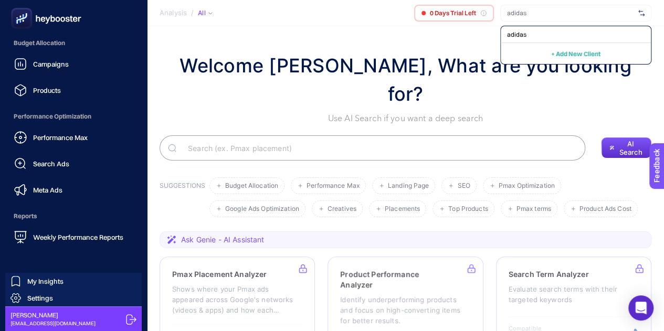  I want to click on div: All, so click(205, 13).